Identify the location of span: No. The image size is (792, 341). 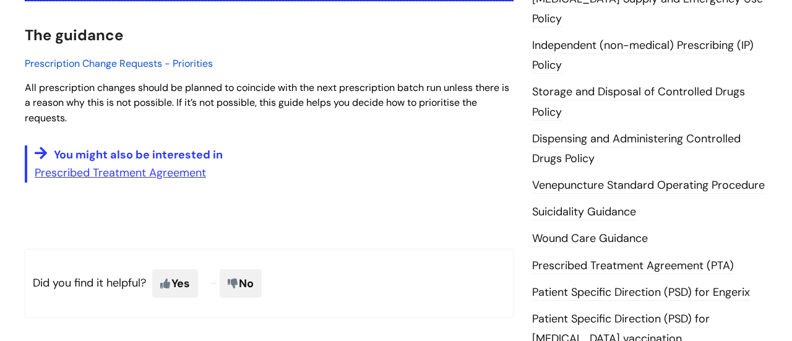
(241, 283).